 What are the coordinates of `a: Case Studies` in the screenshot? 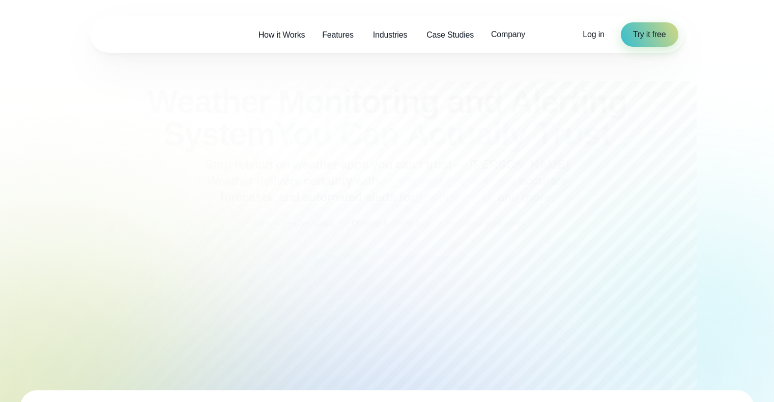 It's located at (450, 35).